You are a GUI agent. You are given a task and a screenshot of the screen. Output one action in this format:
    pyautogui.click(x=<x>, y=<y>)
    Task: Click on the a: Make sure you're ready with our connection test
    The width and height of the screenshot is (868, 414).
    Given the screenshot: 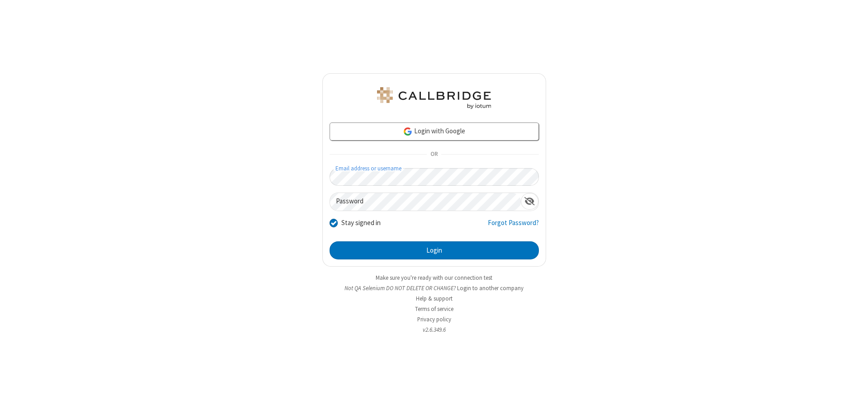 What is the action you would take?
    pyautogui.click(x=434, y=278)
    